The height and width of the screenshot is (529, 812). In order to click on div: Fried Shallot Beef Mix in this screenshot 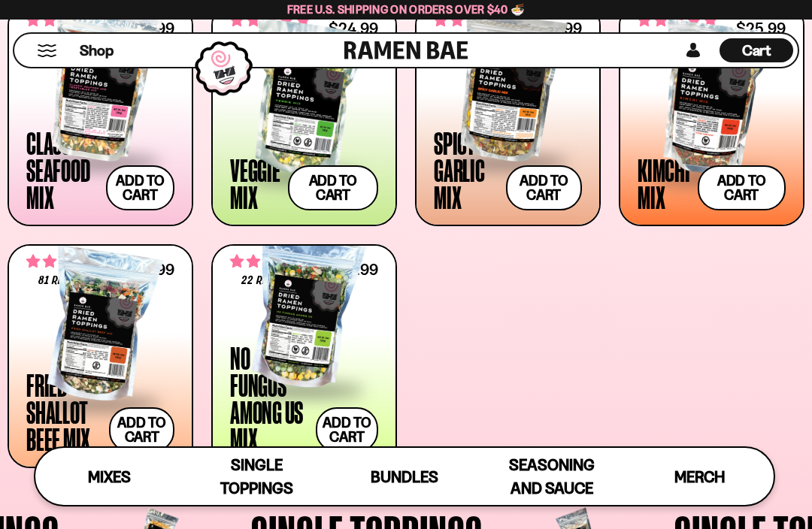, I will do `click(64, 412)`.